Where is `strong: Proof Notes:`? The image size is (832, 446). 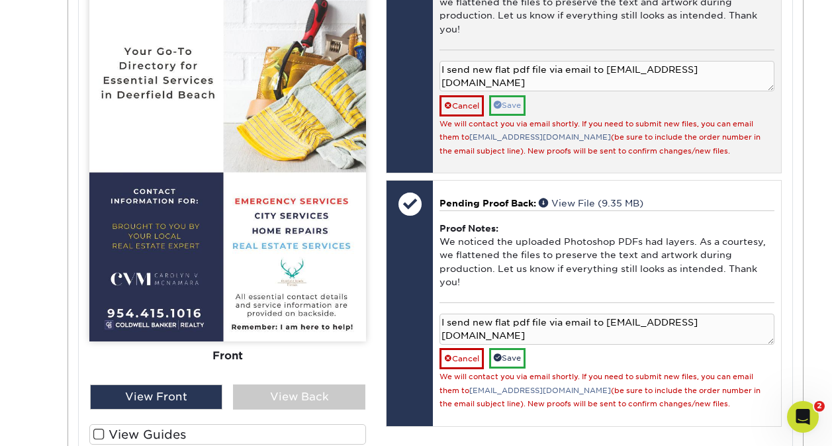 strong: Proof Notes: is located at coordinates (469, 228).